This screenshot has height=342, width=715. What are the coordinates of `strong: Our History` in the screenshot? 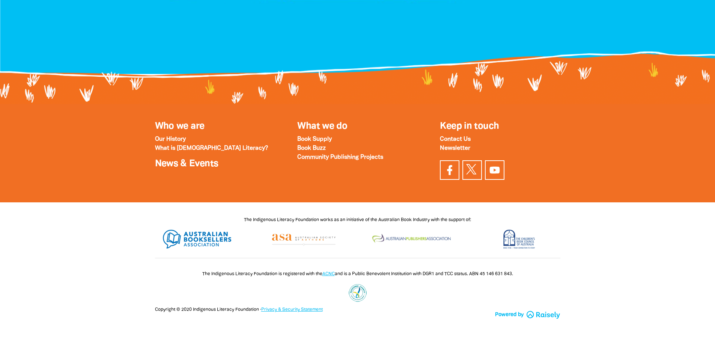 It's located at (171, 139).